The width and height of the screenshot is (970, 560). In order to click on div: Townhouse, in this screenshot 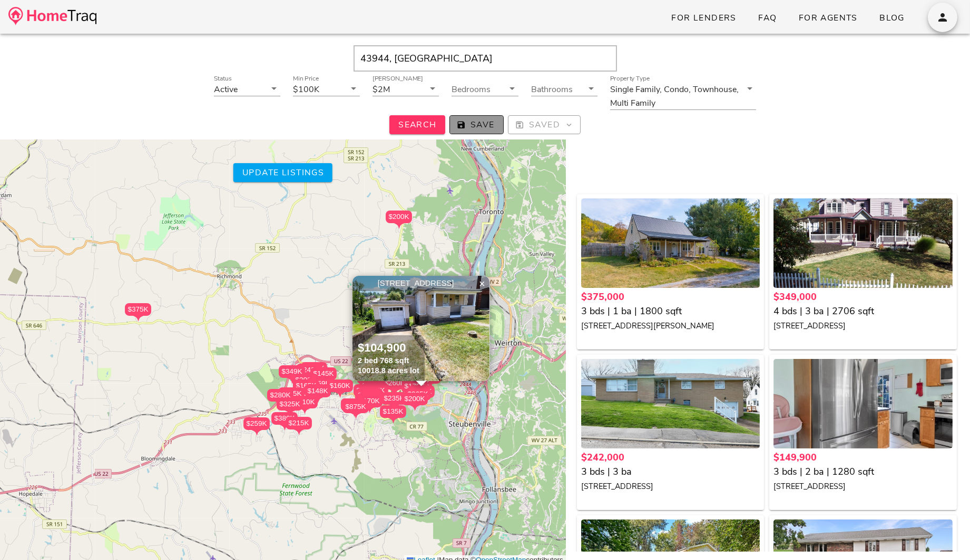, I will do `click(715, 89)`.